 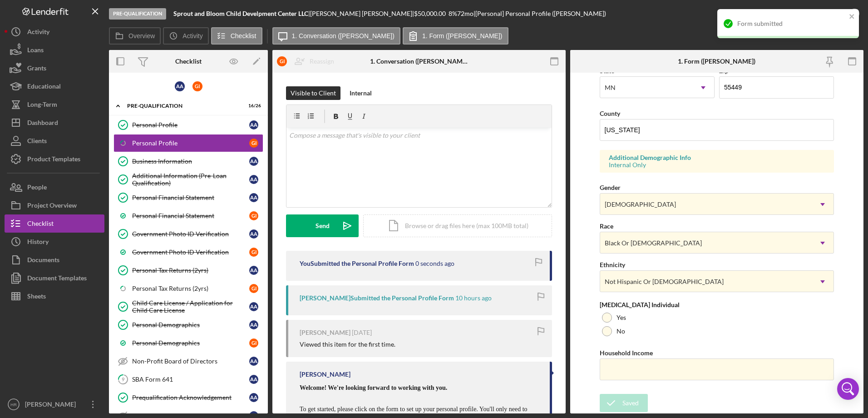 What do you see at coordinates (243, 36) in the screenshot?
I see `label: Checklist` at bounding box center [243, 36].